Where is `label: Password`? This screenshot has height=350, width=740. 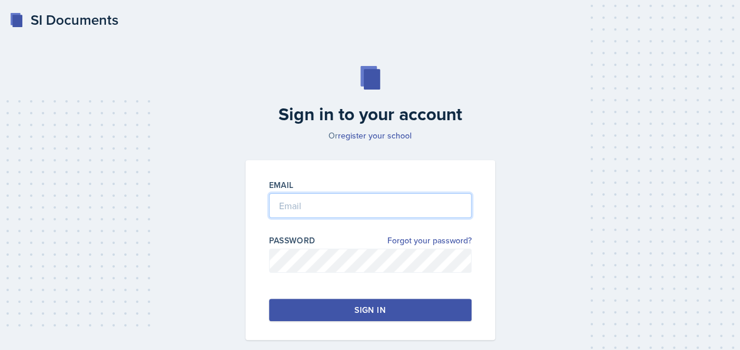 label: Password is located at coordinates (292, 240).